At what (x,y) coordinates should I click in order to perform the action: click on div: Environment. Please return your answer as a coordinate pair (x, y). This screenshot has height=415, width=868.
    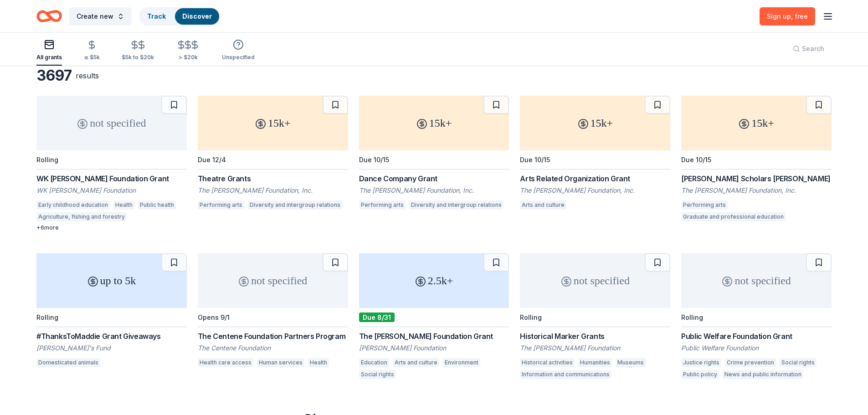
    Looking at the image, I should click on (461, 362).